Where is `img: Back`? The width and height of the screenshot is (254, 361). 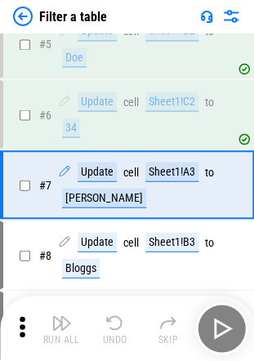 img: Back is located at coordinates (23, 16).